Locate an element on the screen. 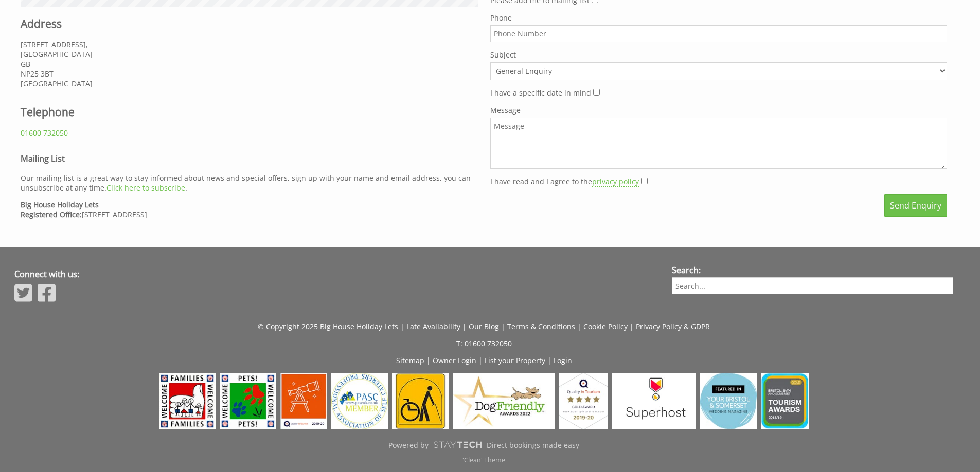 The image size is (980, 472). a: © Copyright 2025 Big House Holiday Lets is located at coordinates (327, 326).